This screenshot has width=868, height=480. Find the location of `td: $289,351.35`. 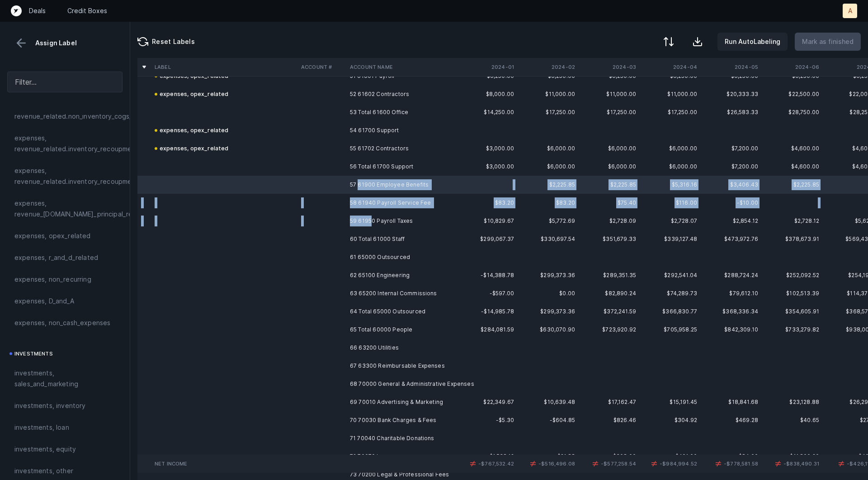

td: $289,351.35 is located at coordinates (609, 275).